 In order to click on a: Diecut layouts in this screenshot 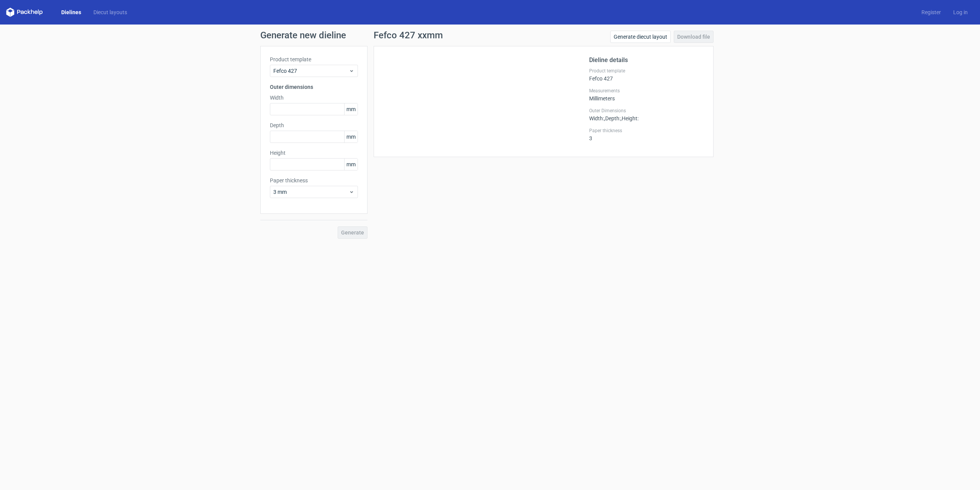, I will do `click(110, 12)`.